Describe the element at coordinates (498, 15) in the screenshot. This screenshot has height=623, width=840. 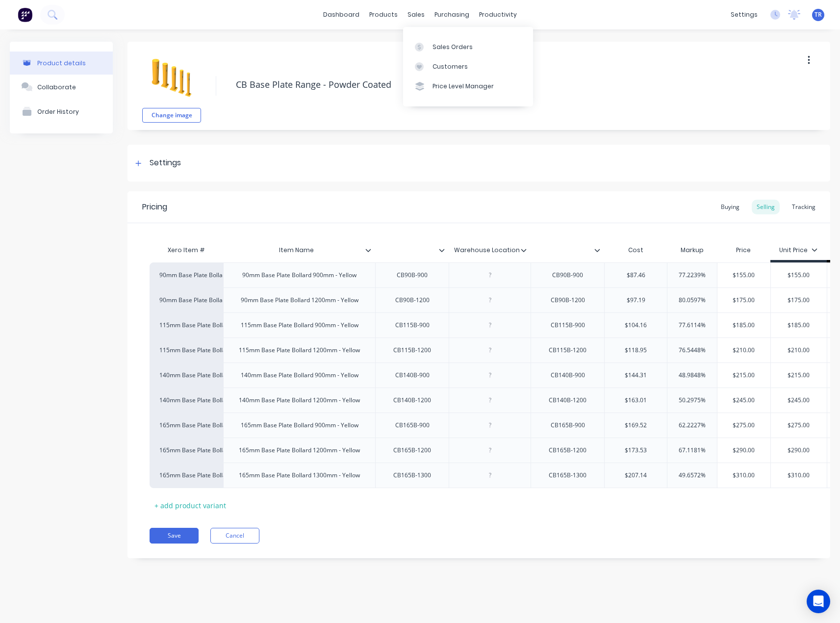
I see `div: productivity` at that location.